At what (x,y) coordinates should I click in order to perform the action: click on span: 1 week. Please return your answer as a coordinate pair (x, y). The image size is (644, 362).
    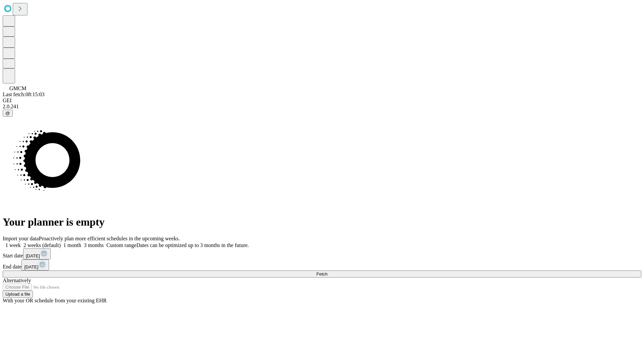
    Looking at the image, I should click on (13, 245).